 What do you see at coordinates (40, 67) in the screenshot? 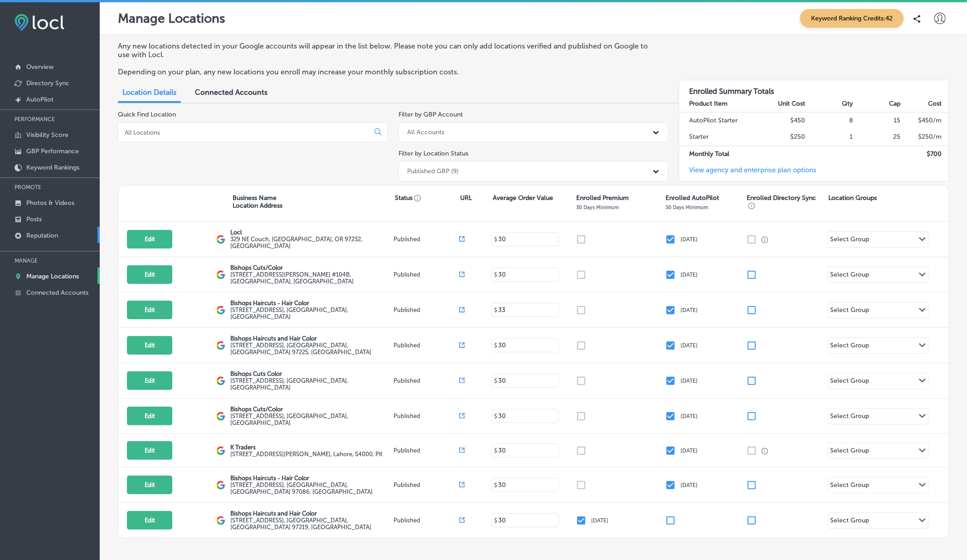
I see `p: Overview` at bounding box center [40, 67].